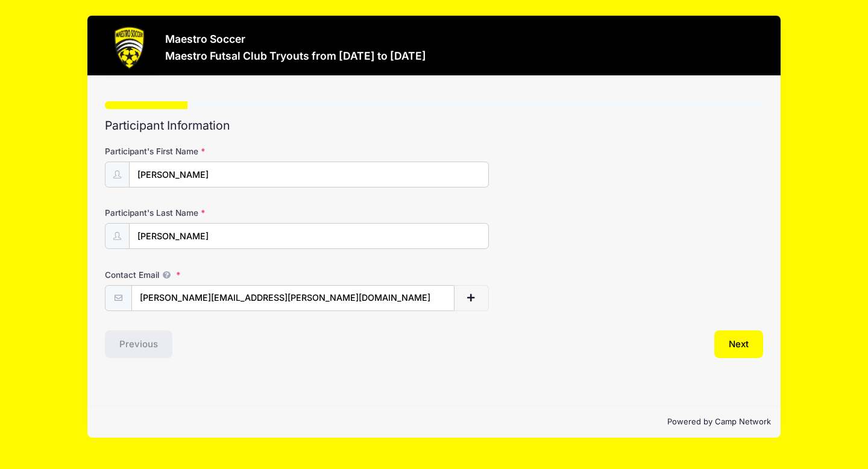 Image resolution: width=868 pixels, height=469 pixels. What do you see at coordinates (434, 422) in the screenshot?
I see `p: Powered by Camp Network` at bounding box center [434, 422].